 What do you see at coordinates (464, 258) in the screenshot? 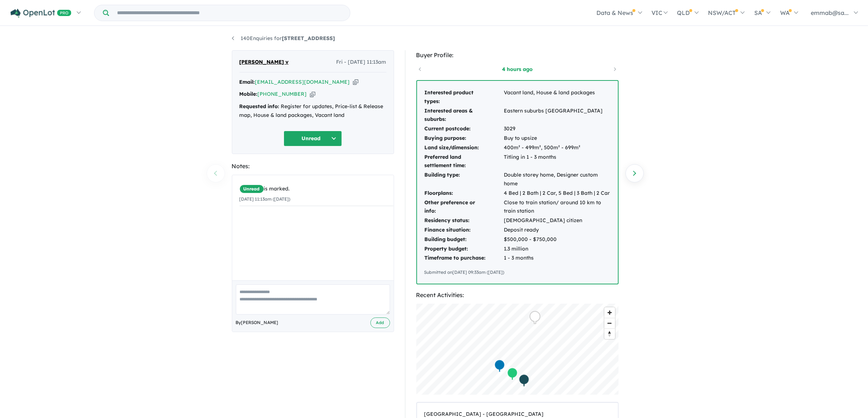
I see `td: Timeframe to purchase:` at bounding box center [464, 258].